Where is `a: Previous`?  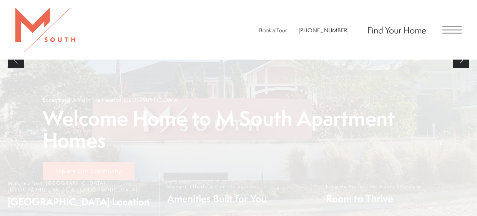 a: Previous is located at coordinates (16, 60).